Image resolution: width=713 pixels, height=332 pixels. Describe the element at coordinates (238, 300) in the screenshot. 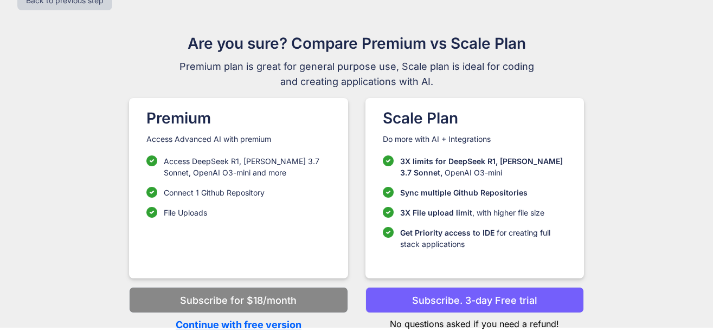

I see `p: Subscribe for $18/month` at that location.